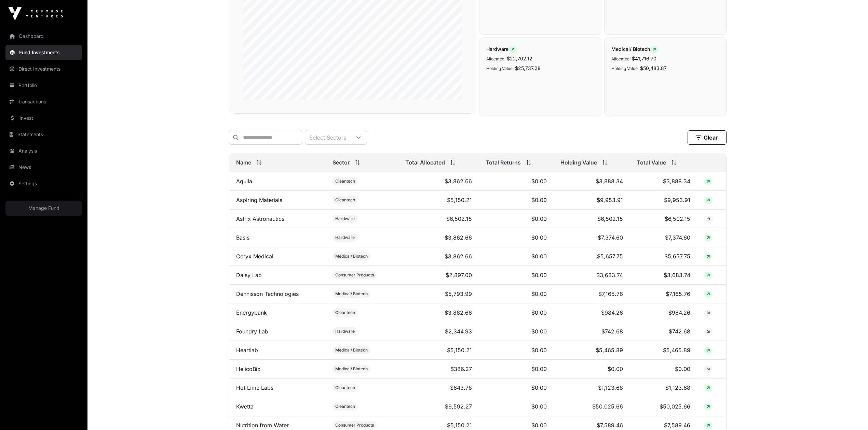 The width and height of the screenshot is (868, 430). Describe the element at coordinates (707, 137) in the screenshot. I see `button: Clear` at that location.